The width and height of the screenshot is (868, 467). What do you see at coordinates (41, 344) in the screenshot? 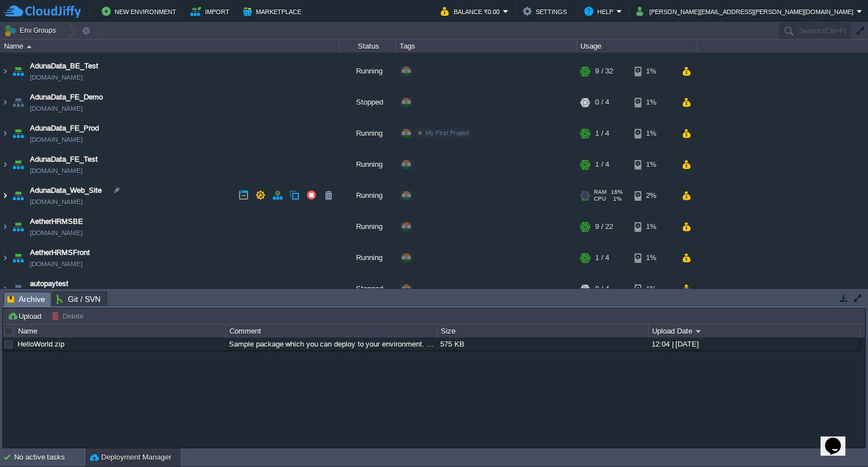
I see `a: HelloWorld.zip` at bounding box center [41, 344].